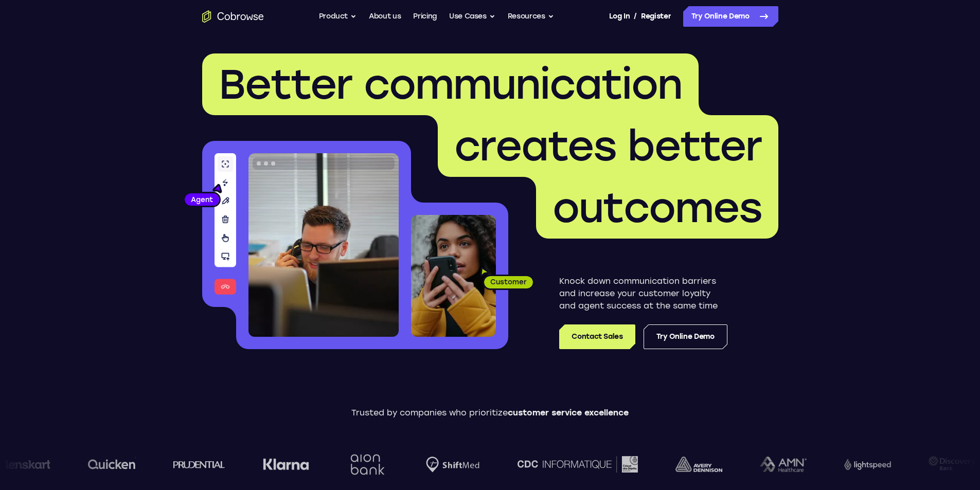  What do you see at coordinates (531, 16) in the screenshot?
I see `button: Resources` at bounding box center [531, 16].